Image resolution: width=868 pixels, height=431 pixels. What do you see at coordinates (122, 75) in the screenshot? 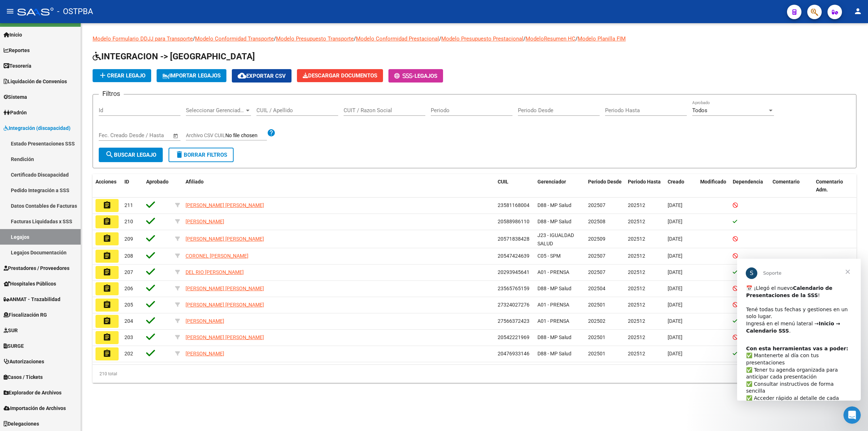
I see `span: Crear Legajo` at bounding box center [122, 75].